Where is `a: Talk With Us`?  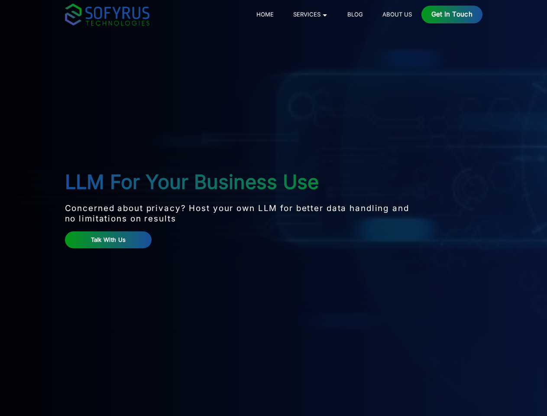
a: Talk With Us is located at coordinates (108, 240).